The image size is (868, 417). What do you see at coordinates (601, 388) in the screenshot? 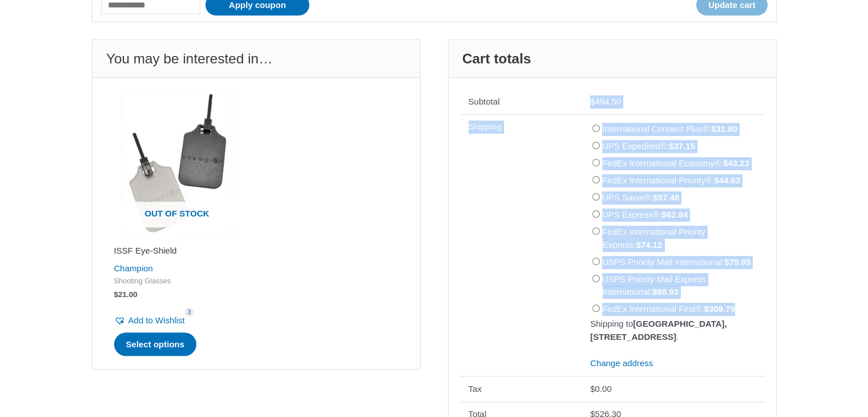
I see `bdi: 0.00` at bounding box center [601, 388].